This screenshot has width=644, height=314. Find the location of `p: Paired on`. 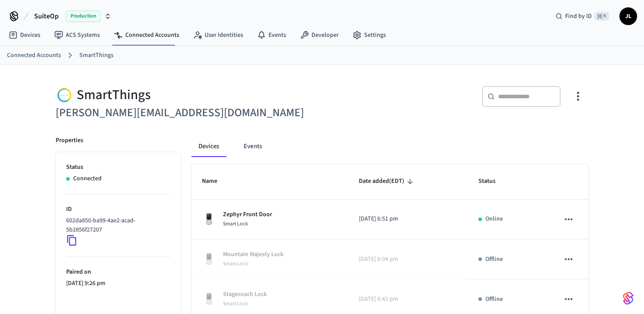

p: Paired on is located at coordinates (118, 272).